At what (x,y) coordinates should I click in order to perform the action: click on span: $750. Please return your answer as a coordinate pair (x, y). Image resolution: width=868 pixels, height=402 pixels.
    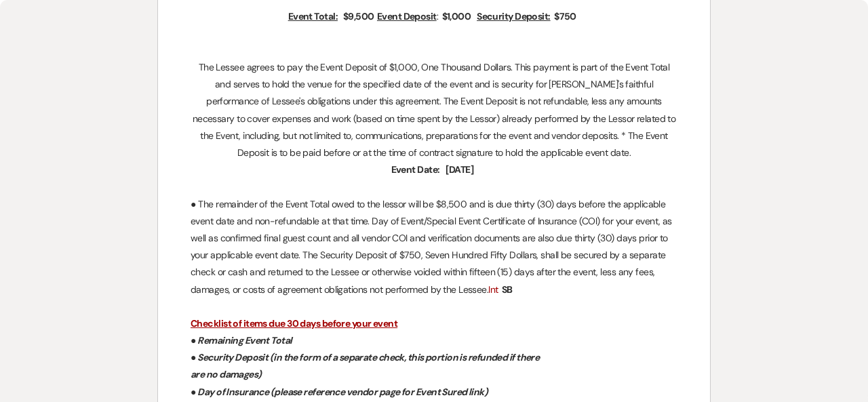
    Looking at the image, I should click on (565, 16).